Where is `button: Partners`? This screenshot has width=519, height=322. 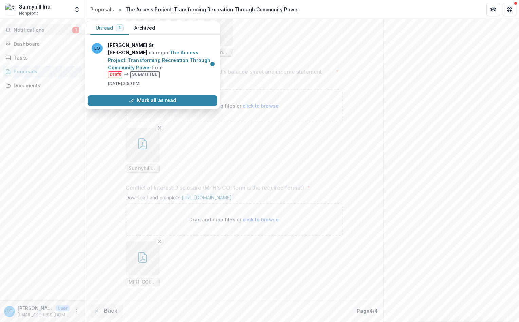 button: Partners is located at coordinates (493, 10).